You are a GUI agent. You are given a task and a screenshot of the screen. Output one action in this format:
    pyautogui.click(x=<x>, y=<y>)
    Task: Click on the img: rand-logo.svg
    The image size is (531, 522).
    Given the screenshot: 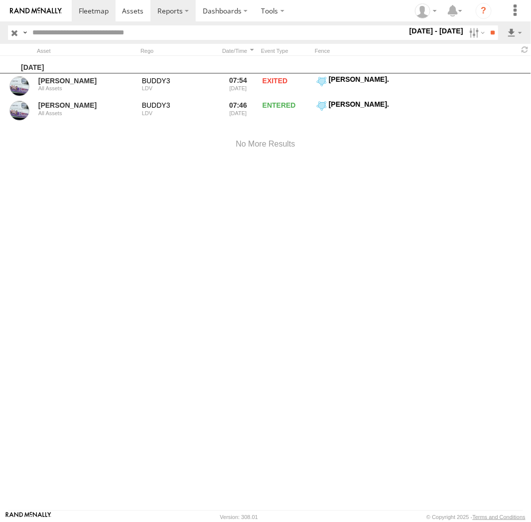 What is the action you would take?
    pyautogui.click(x=36, y=11)
    